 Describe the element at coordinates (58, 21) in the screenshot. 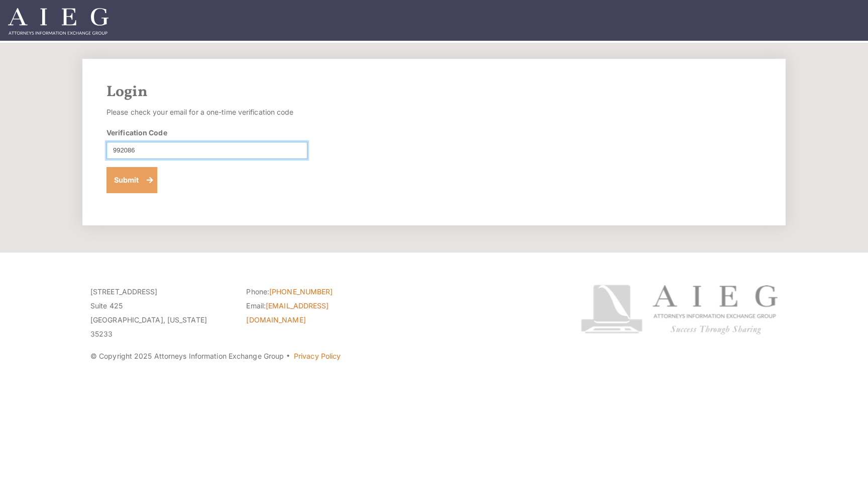

I see `img: Attorneys Information Exchange Group` at that location.